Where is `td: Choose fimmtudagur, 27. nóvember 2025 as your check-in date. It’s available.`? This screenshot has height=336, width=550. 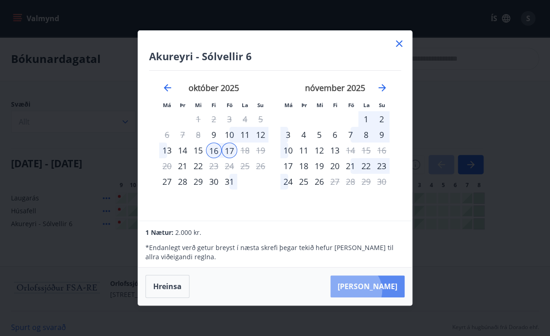
td: Choose fimmtudagur, 27. nóvember 2025 as your check-in date. It’s available. is located at coordinates (335, 181).